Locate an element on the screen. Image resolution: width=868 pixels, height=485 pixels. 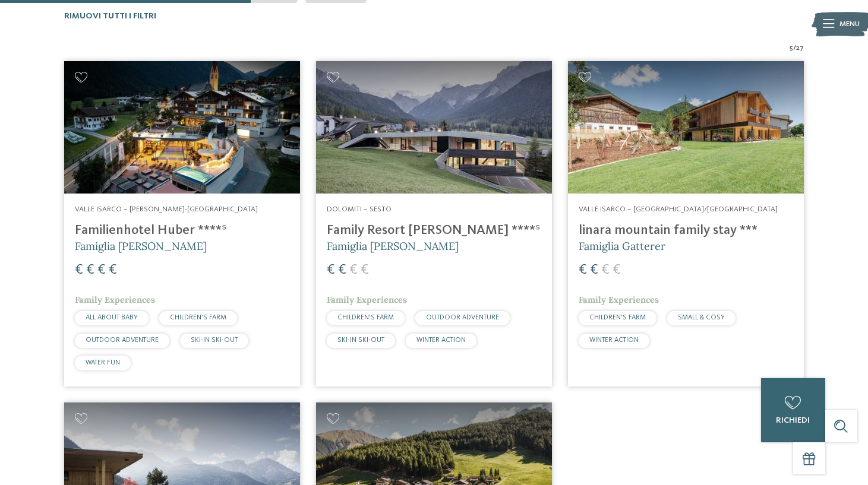
span: ALL ABOUT BABY is located at coordinates (112, 318).